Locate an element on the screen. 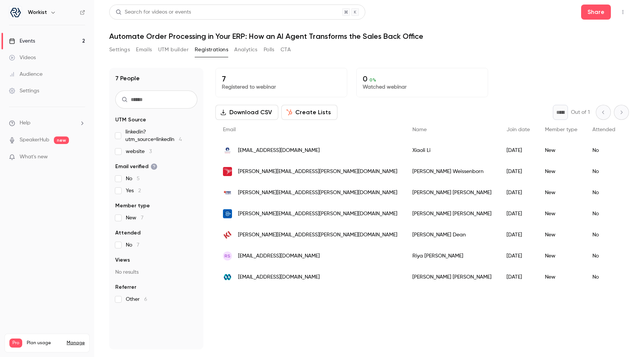  span: Join date is located at coordinates (518, 129).